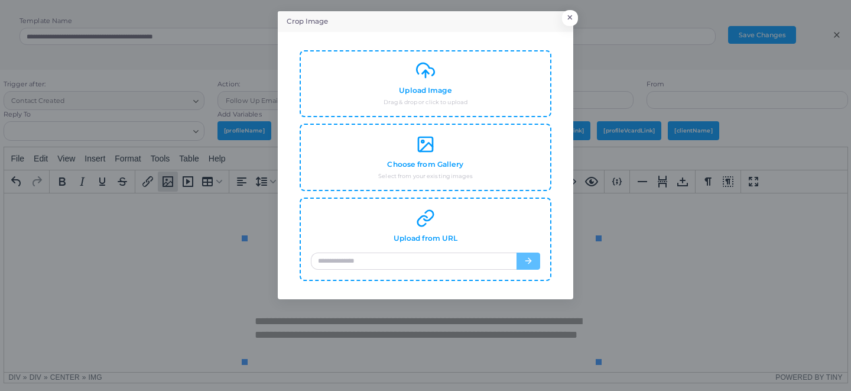 The image size is (851, 391). I want to click on h4: Upload Image, so click(425, 90).